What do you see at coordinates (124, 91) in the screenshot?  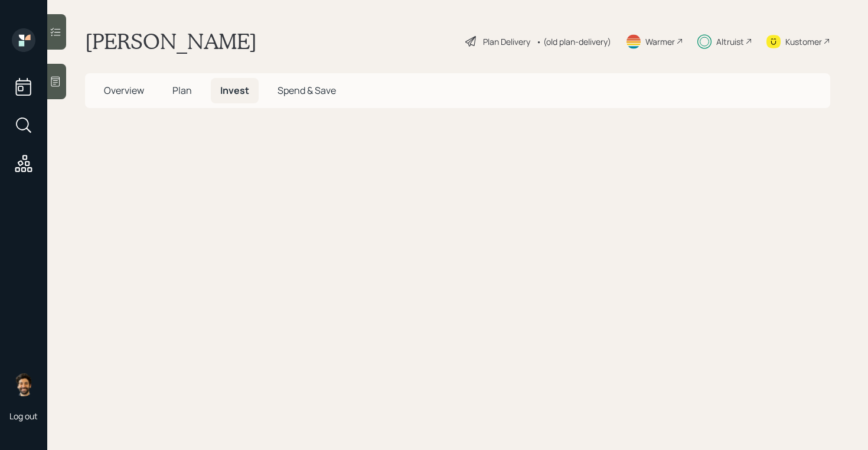 I see `span: Overview` at bounding box center [124, 91].